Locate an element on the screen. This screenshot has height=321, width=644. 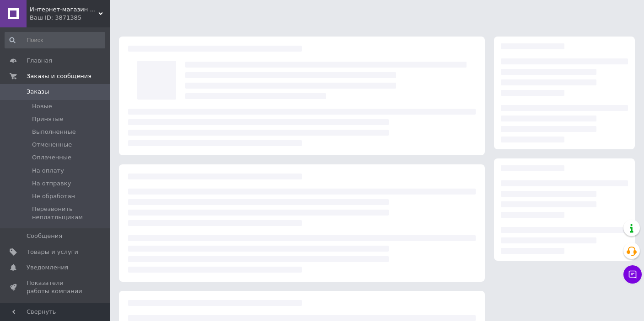
span: Заказы и сообщения is located at coordinates (59, 76).